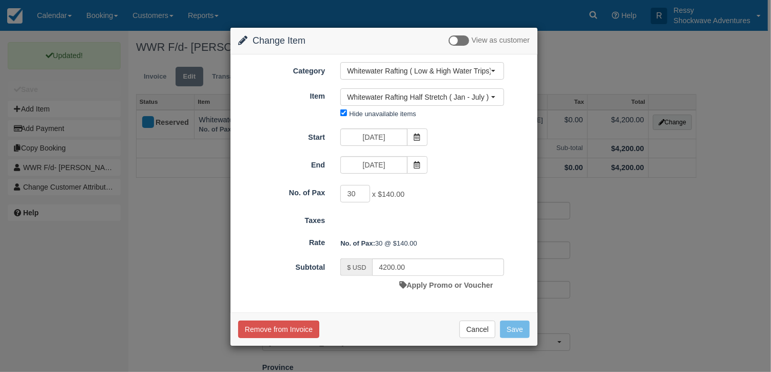 This screenshot has height=372, width=771. Describe the element at coordinates (419, 97) in the screenshot. I see `span: Whitewater Rafting Half Stretch ( Jan - July ) or (Aug - Dec)` at that location.